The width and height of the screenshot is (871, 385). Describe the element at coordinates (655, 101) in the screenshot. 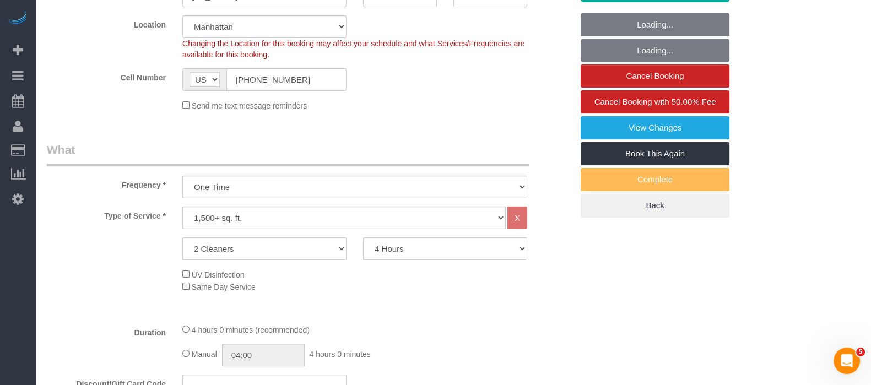

I see `span: Cancel Booking with 50.00% Fee` at that location.